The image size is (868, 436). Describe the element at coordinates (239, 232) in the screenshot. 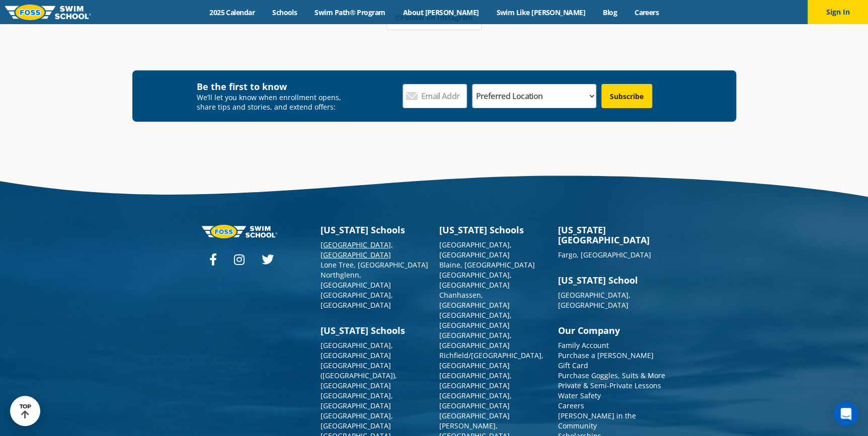

I see `img: Foss-logo-horizontal-white.svg` at that location.